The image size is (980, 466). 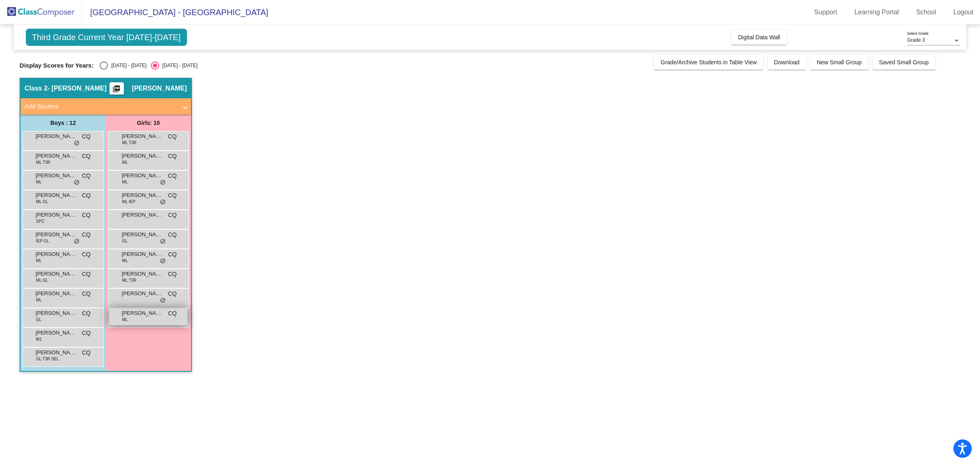 I want to click on mat-radio-group: Select an option, so click(x=149, y=66).